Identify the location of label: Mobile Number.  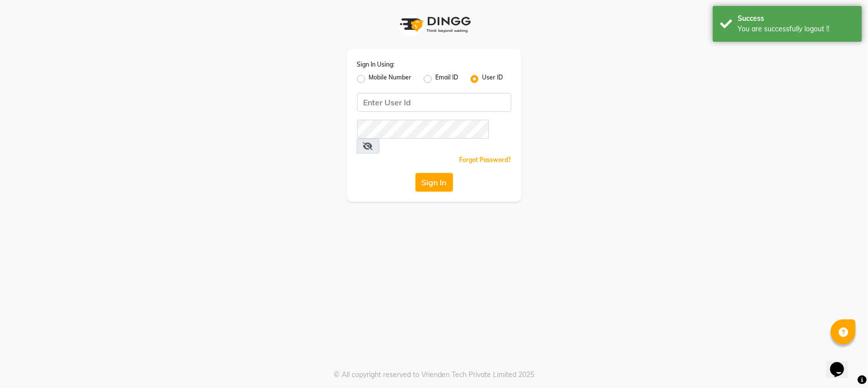
(391, 79).